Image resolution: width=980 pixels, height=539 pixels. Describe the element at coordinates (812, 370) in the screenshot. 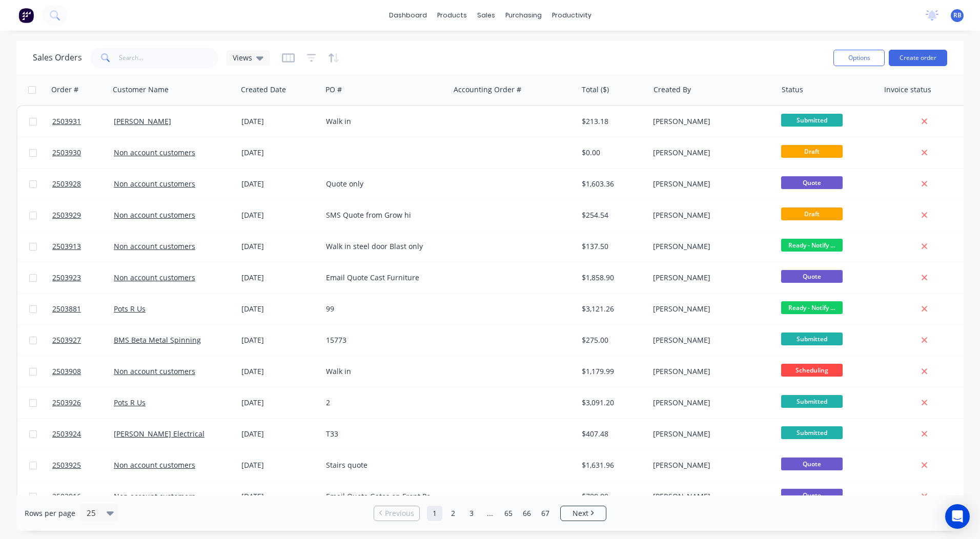

I see `span: Scheduling` at that location.